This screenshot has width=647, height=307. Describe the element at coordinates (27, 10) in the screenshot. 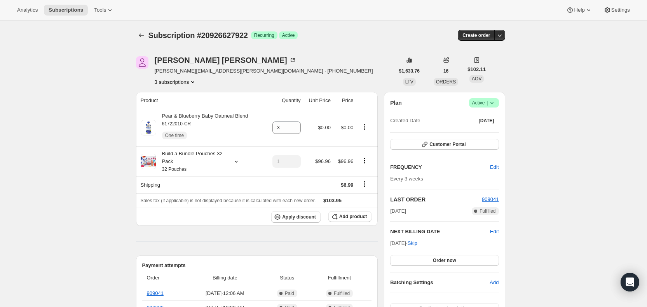

I see `button: Analytics` at that location.